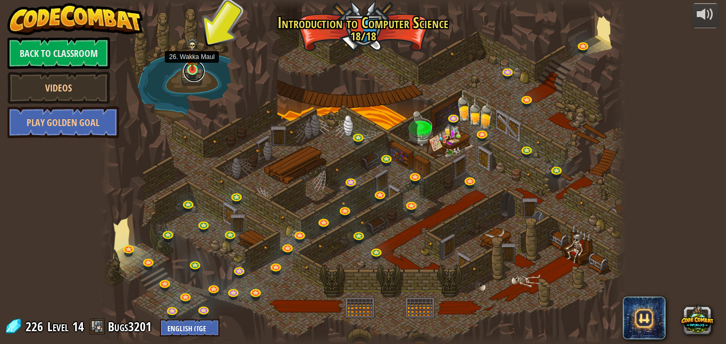  Describe the element at coordinates (78, 326) in the screenshot. I see `span: 14` at that location.